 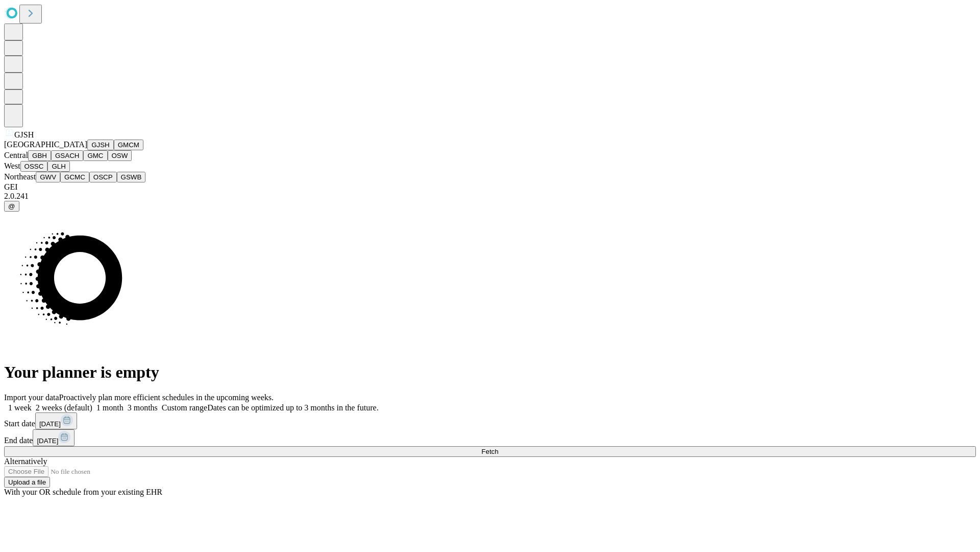 What do you see at coordinates (167, 397) in the screenshot?
I see `span: Proactively plan more efficient schedules in the upcoming weeks.` at bounding box center [167, 397].